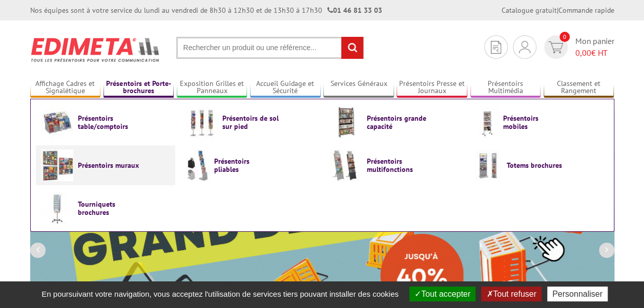  What do you see at coordinates (398, 165) in the screenshot?
I see `span: Présentoirs multifonctions` at bounding box center [398, 165].